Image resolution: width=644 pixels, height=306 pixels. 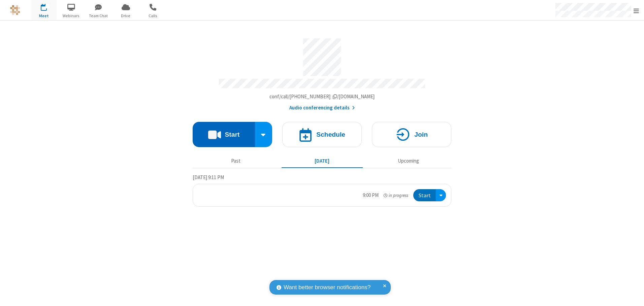 What do you see at coordinates (322, 72) in the screenshot?
I see `section: Account details` at bounding box center [322, 72].